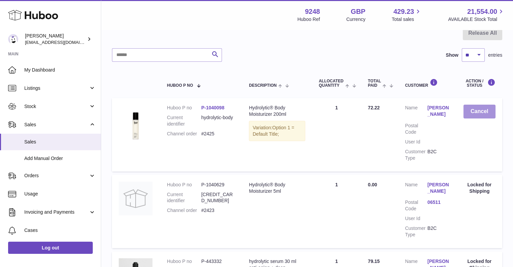  I want to click on dd: P-443332, so click(219, 261).